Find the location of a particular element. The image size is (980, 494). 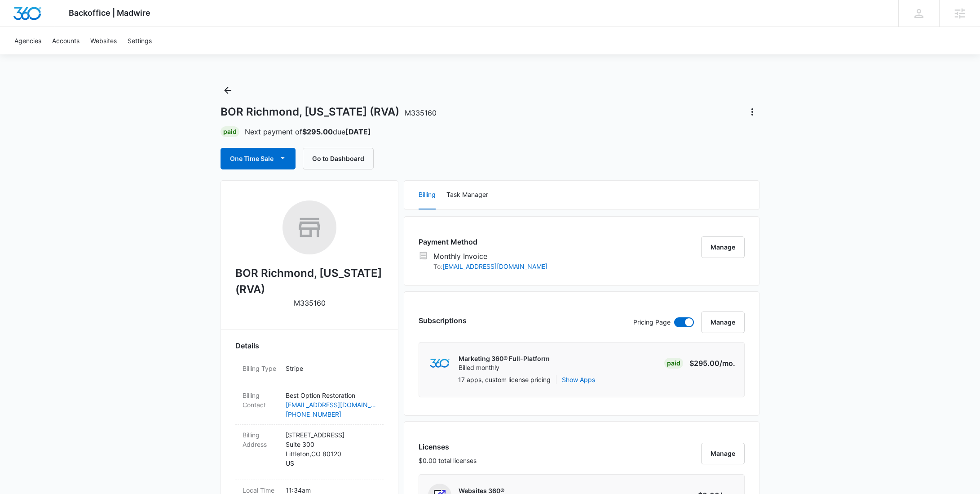

button: Back is located at coordinates (227, 90).